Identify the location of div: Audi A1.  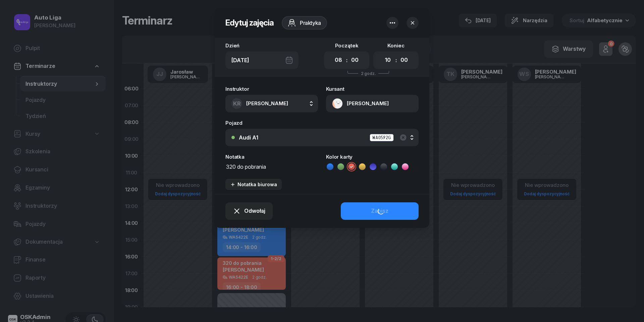
(248, 137).